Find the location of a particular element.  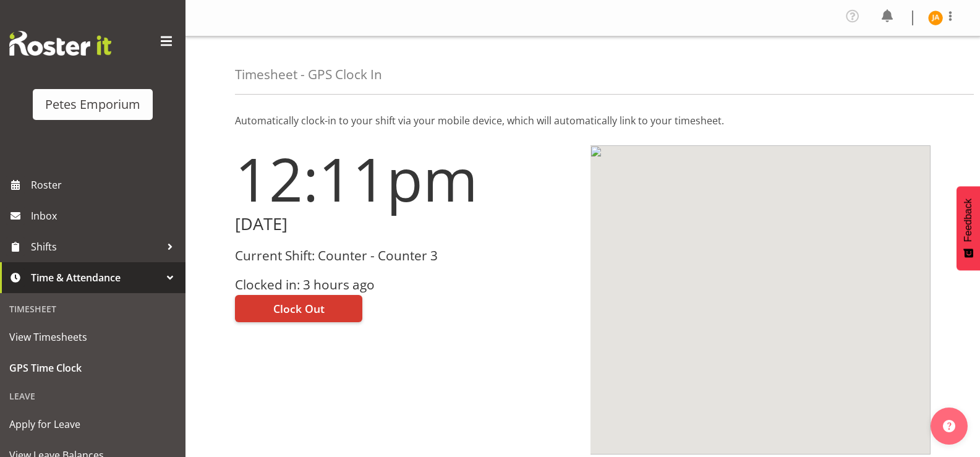

img: jeseryl-armstrong10788.jpg is located at coordinates (936, 18).